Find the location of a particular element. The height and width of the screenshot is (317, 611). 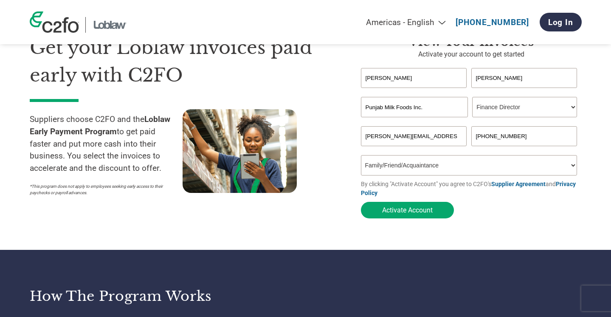

div: Invalid last name or last name is too long is located at coordinates (524, 91).